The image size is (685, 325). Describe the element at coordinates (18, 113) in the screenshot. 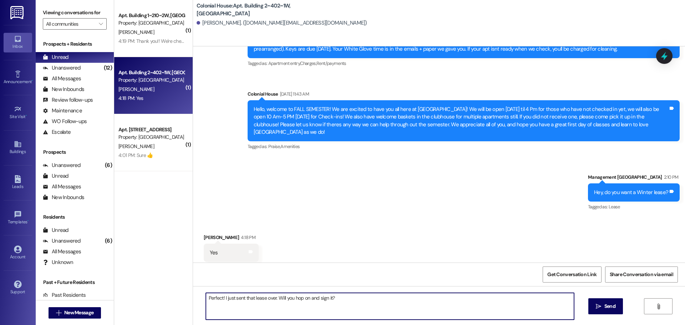

I see `a: Site Visit •` at that location.